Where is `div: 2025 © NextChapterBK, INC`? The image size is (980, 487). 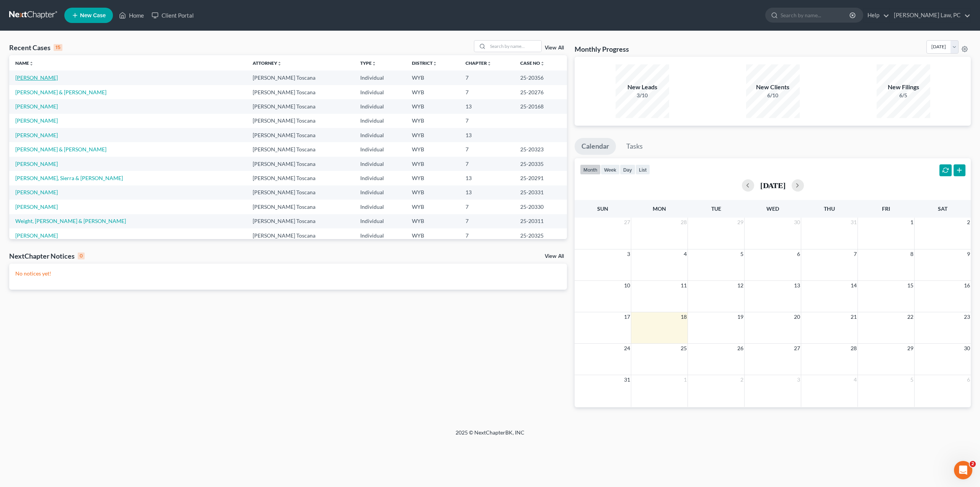 div: 2025 © NextChapterBK, INC is located at coordinates (490, 435).